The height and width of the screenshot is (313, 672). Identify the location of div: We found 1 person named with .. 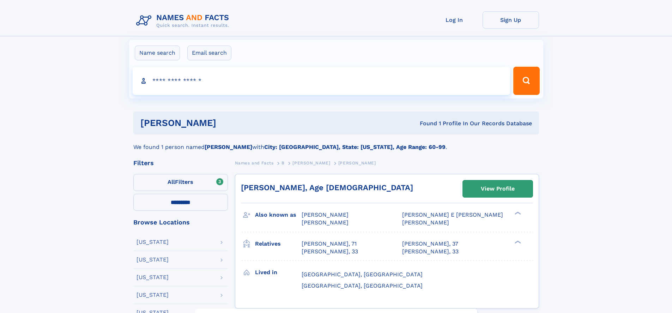
(336, 143).